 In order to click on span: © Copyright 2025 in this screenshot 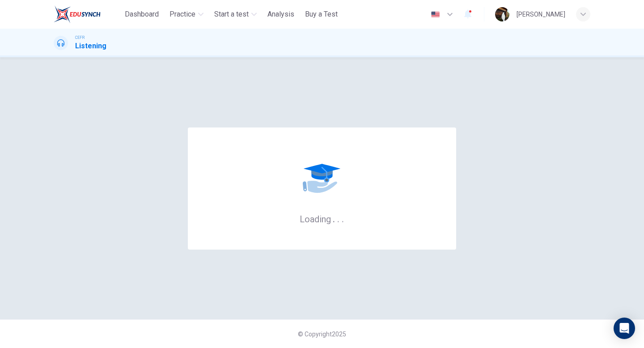, I will do `click(322, 334)`.